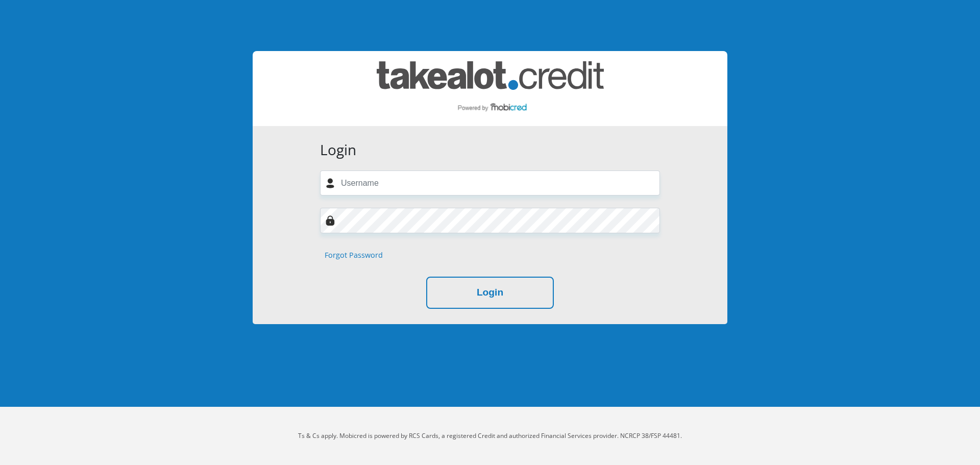  I want to click on p: Ts & Cs apply. Mobicred is powered by RCS Cards, a registered Credit and authorized Financial Ser..., so click(490, 436).